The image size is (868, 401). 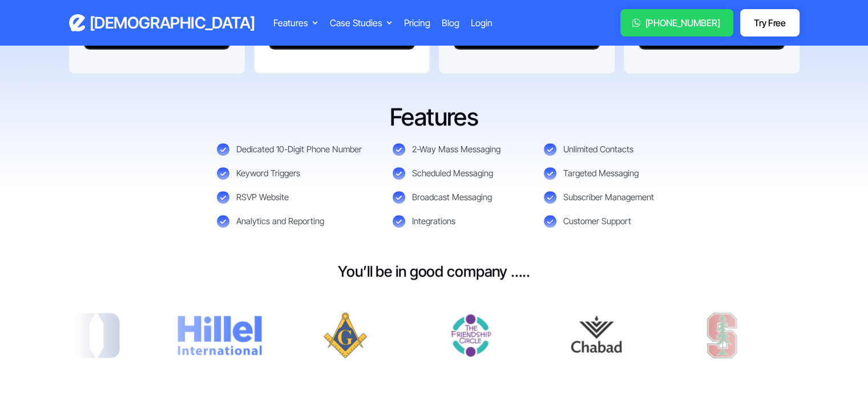 I want to click on a: home, so click(x=162, y=23).